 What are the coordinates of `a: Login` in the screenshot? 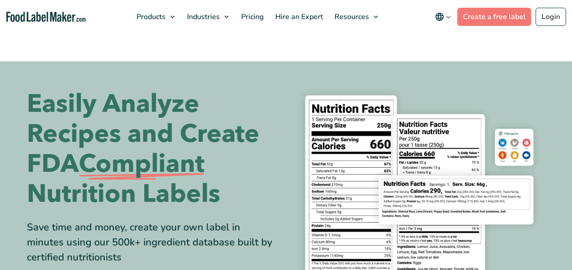 It's located at (550, 17).